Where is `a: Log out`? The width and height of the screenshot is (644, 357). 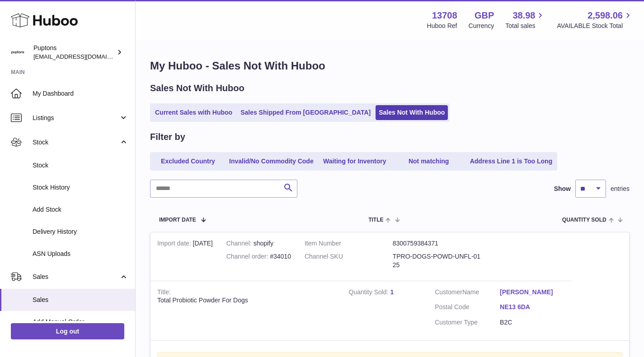
a: Log out is located at coordinates (67, 331).